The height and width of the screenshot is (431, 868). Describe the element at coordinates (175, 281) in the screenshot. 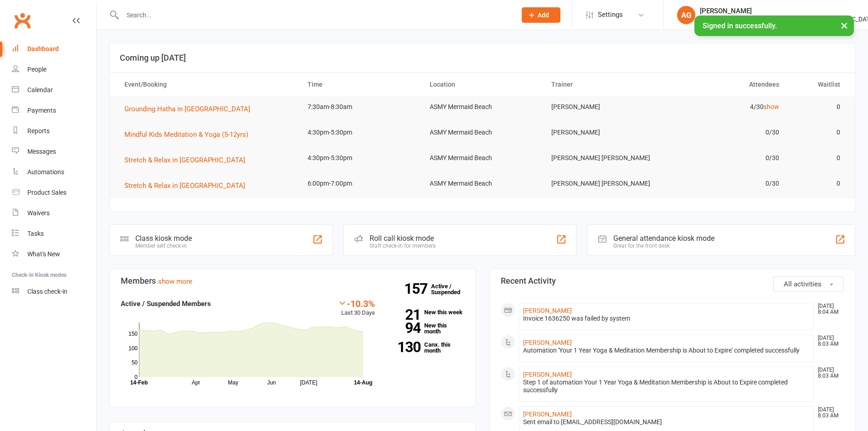

I see `a: show more` at that location.